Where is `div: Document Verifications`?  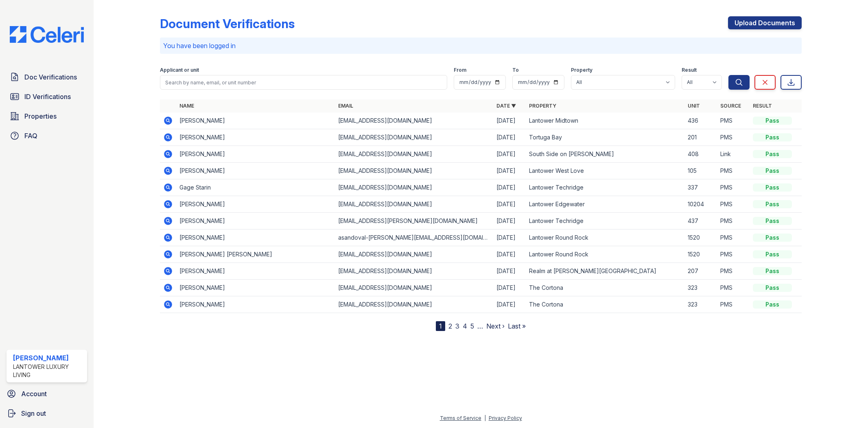 div: Document Verifications is located at coordinates (227, 23).